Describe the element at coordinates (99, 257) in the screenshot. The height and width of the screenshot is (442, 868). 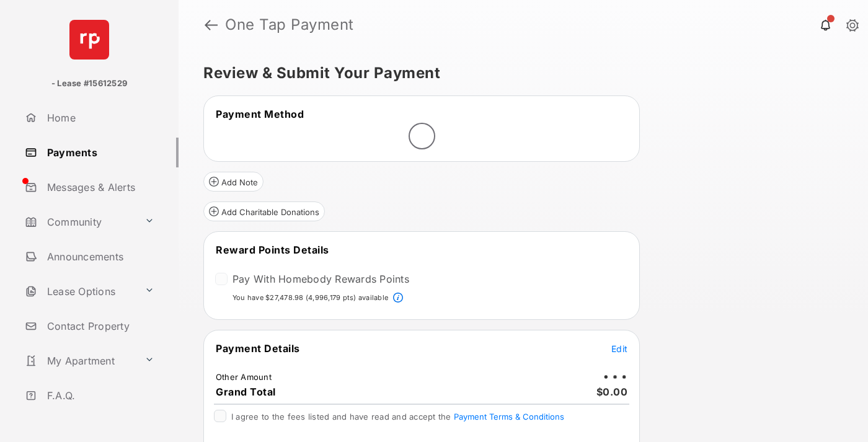
I see `a: Announcements` at that location.